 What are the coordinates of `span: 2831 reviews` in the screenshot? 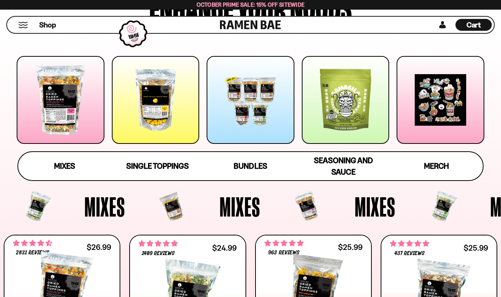 It's located at (33, 253).